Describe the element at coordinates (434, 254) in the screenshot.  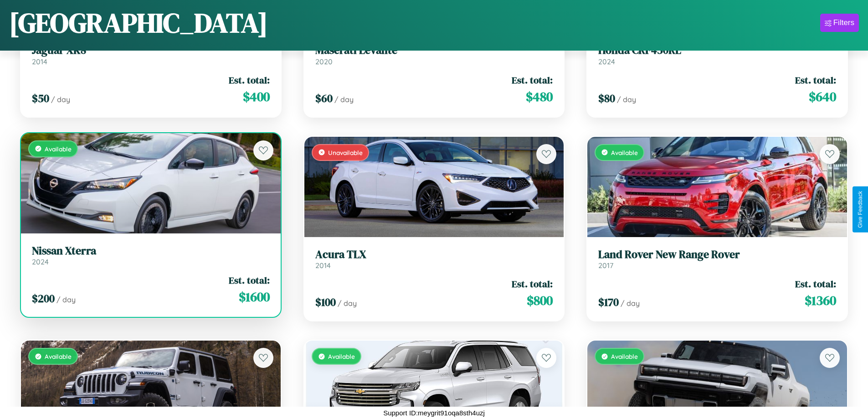
I see `h3: Acura TLX` at that location.